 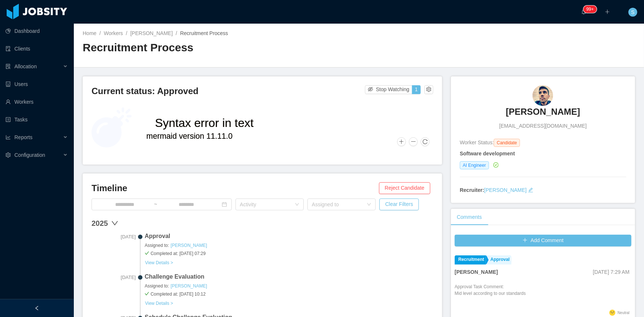 What do you see at coordinates (401, 141) in the screenshot?
I see `button: Zoom In` at bounding box center [401, 141].